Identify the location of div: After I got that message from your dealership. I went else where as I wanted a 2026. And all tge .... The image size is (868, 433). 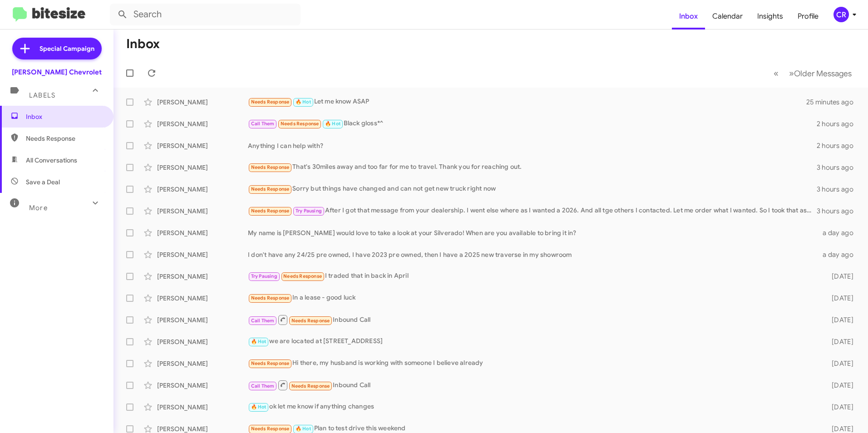
(532, 211).